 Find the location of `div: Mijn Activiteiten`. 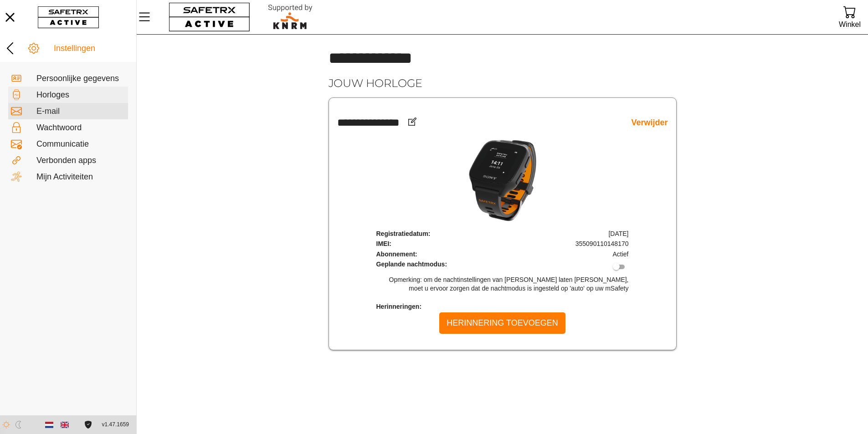

div: Mijn Activiteiten is located at coordinates (80, 177).